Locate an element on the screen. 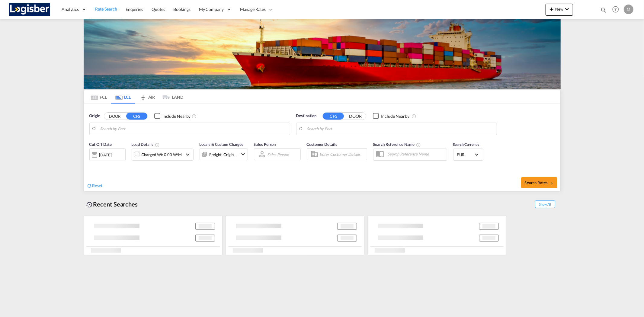 The height and width of the screenshot is (317, 644). md-select: Sales Person is located at coordinates (278, 154).